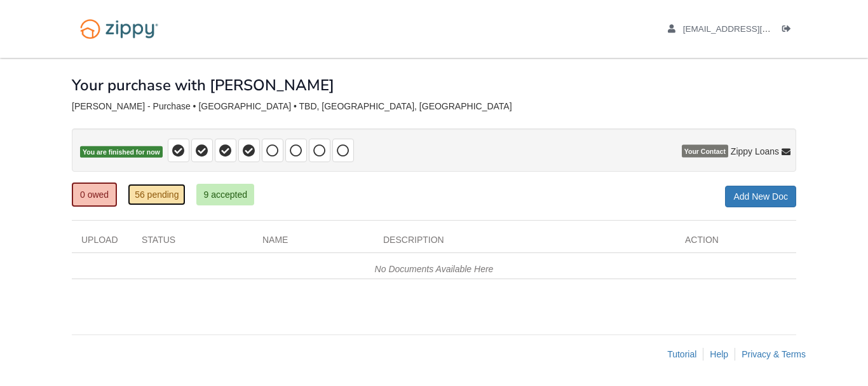  What do you see at coordinates (156, 194) in the screenshot?
I see `a: 56 pending` at bounding box center [156, 194].